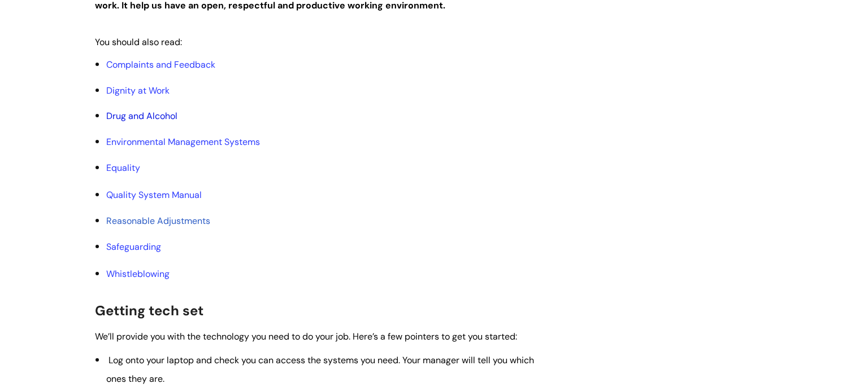 The width and height of the screenshot is (868, 392). What do you see at coordinates (138, 90) in the screenshot?
I see `a: Dignity at Work` at bounding box center [138, 90].